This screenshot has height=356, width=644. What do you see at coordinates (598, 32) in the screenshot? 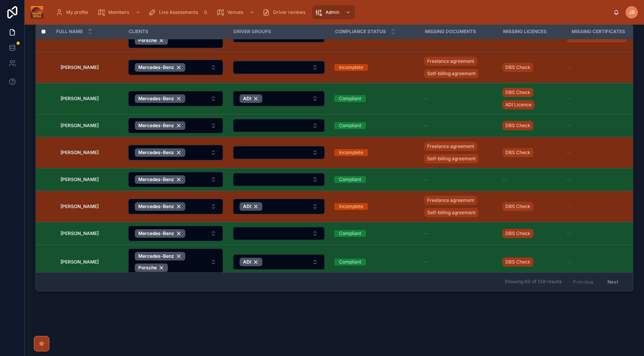
I see `span: Missing certificates` at bounding box center [598, 32].